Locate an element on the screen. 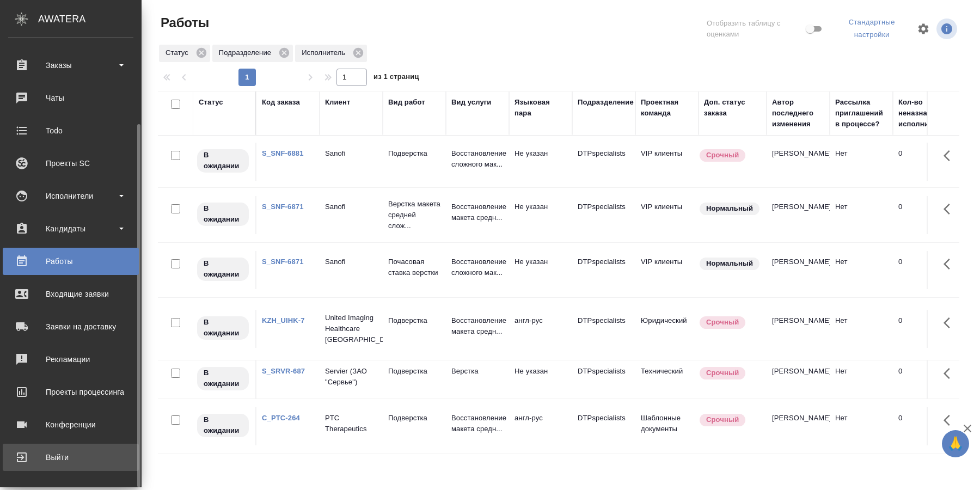 This screenshot has height=490, width=980. div: Рекламации is located at coordinates (71, 359).